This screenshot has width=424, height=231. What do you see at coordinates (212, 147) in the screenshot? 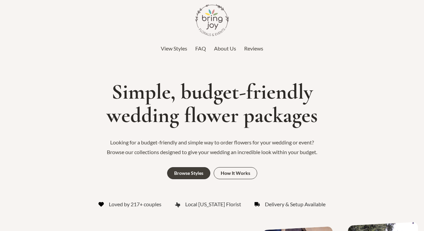
I see `p: Looking for a budget-friendly and simple way to order flowers for your wedding or event? Browse o...` at bounding box center [212, 147].